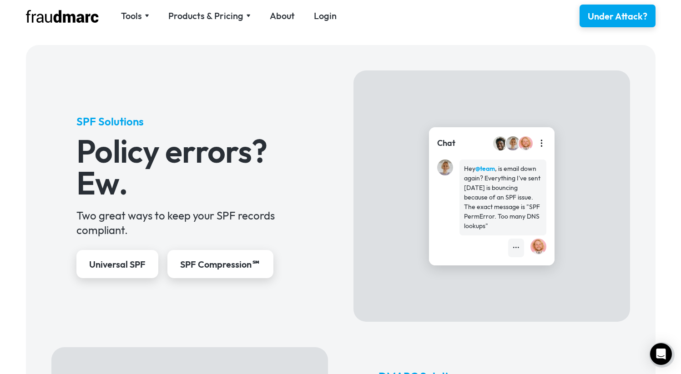 The height and width of the screenshot is (374, 681). I want to click on div: Two great ways to keep your SPF records compliant., so click(189, 223).